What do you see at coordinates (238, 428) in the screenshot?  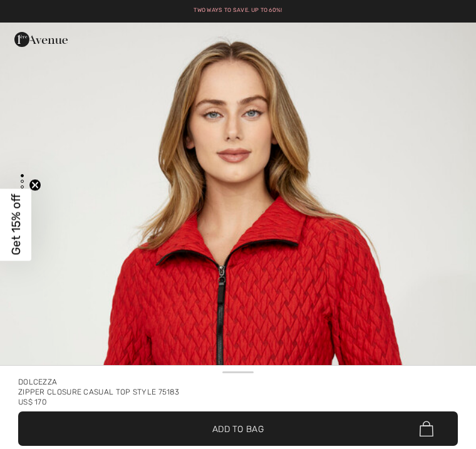 I see `button: Add to Bag` at bounding box center [238, 428].